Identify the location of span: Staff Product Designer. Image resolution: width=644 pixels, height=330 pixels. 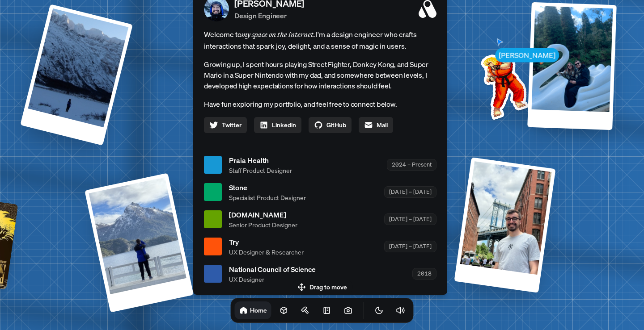
(260, 170).